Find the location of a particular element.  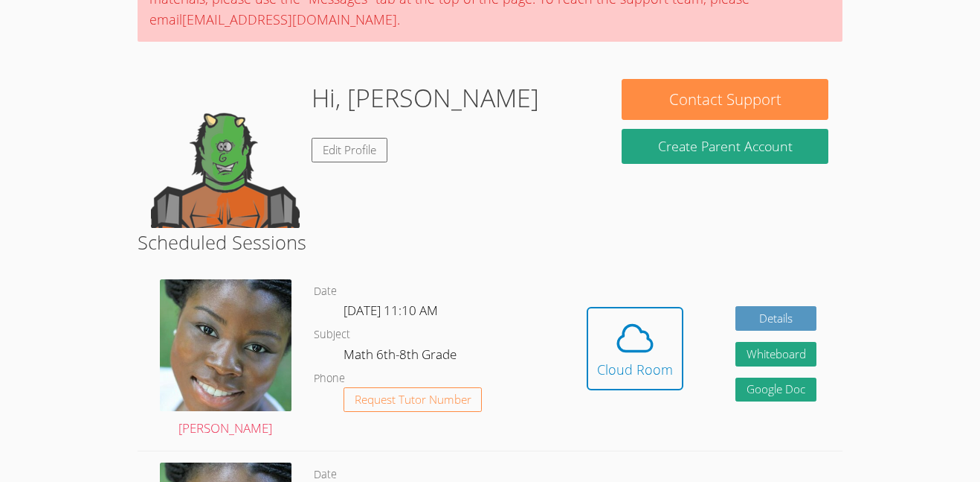

a: Details is located at coordinates (776, 318).